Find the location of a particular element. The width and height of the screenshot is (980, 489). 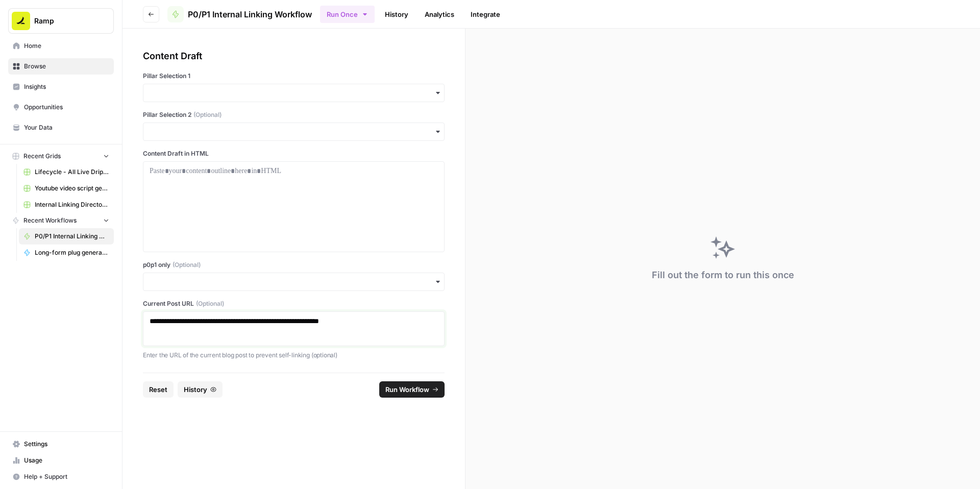

a: Integrate is located at coordinates (485, 14).